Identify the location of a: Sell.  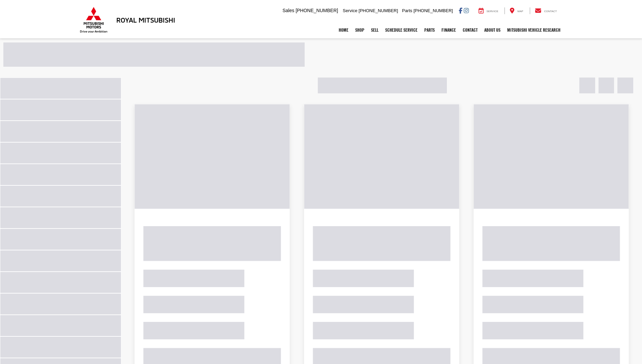
(375, 30).